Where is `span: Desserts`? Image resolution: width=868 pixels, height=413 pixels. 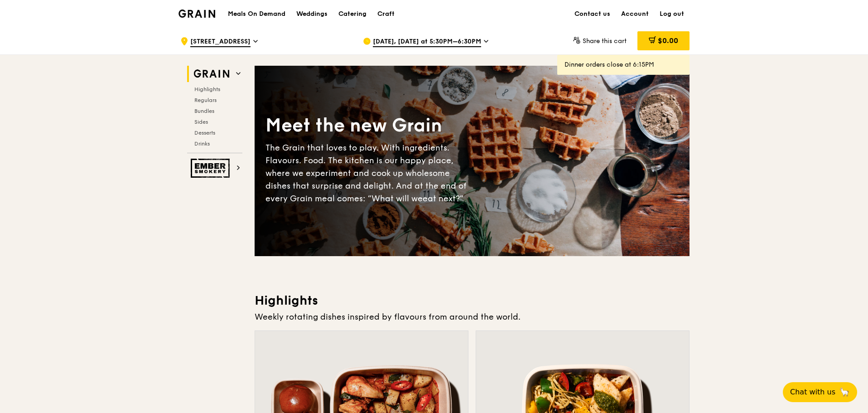
span: Desserts is located at coordinates (205, 133).